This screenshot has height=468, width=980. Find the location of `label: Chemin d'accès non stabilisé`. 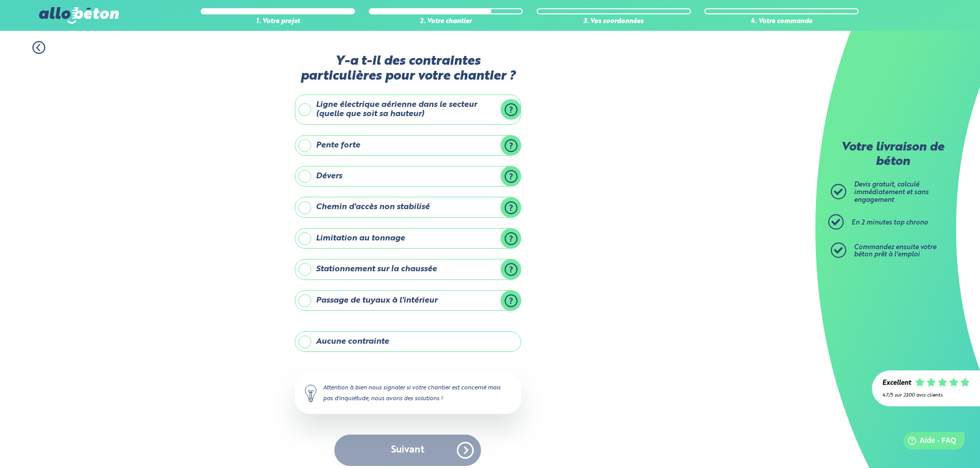

label: Chemin d'accès non stabilisé is located at coordinates (408, 207).